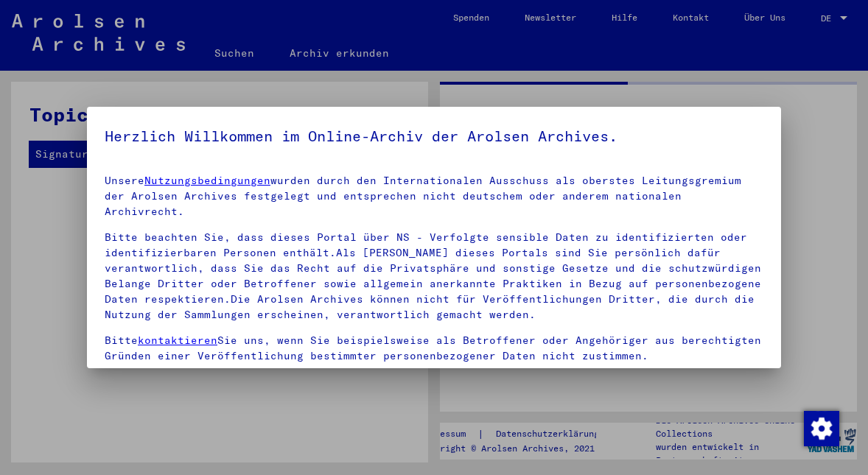  I want to click on p: Unsere wurden durch den Internationalen Ausschuss als oberstes Leitungsgremium der Arolsen Archiv..., so click(434, 196).